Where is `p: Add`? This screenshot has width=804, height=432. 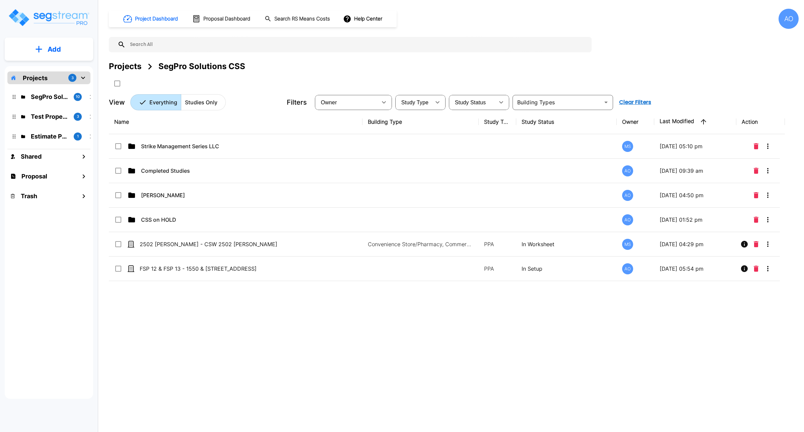
p: Add is located at coordinates (54, 49).